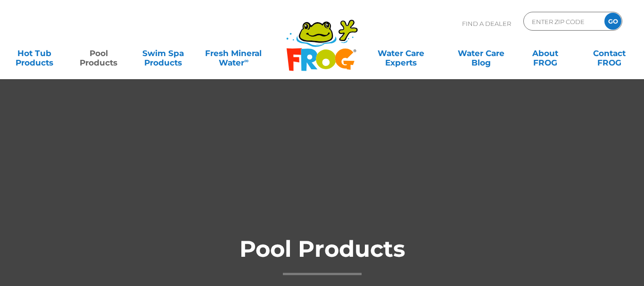 This screenshot has height=286, width=644. Describe the element at coordinates (163, 53) in the screenshot. I see `a: Swim SpaProducts` at that location.